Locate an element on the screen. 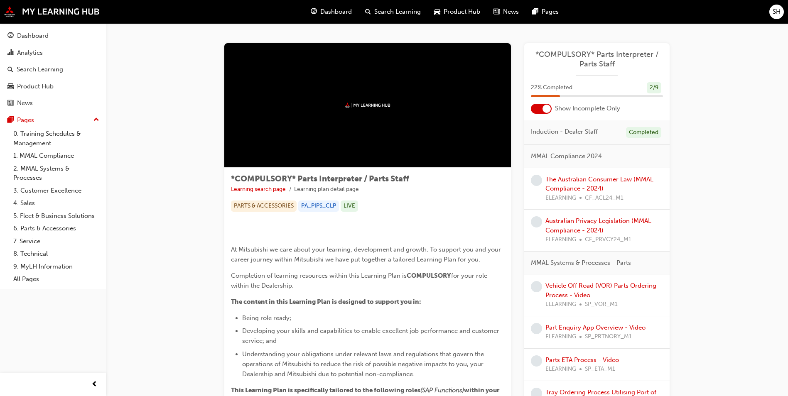 This screenshot has width=788, height=396. a: 6. Parts & Accessories is located at coordinates (56, 228).